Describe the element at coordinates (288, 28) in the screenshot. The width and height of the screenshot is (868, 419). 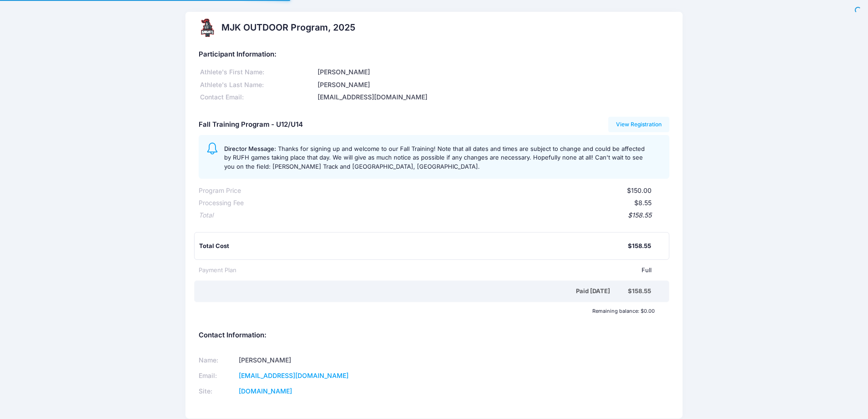
I see `h2: MJK OUTDOOR Program, 2025` at that location.